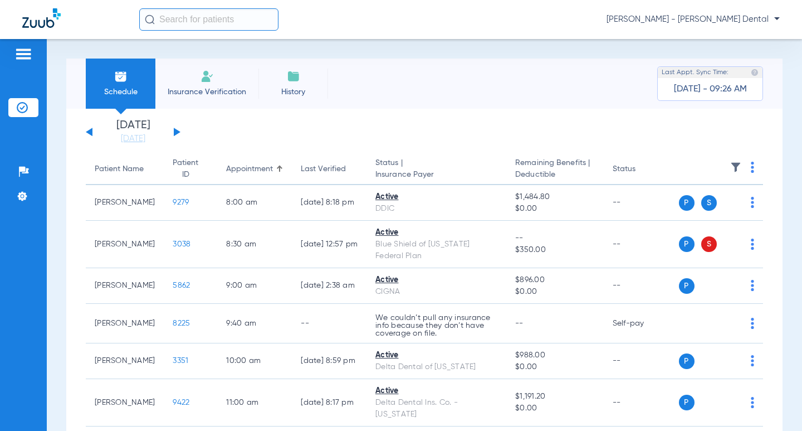  Describe the element at coordinates (555, 250) in the screenshot. I see `span: $350.00` at that location.